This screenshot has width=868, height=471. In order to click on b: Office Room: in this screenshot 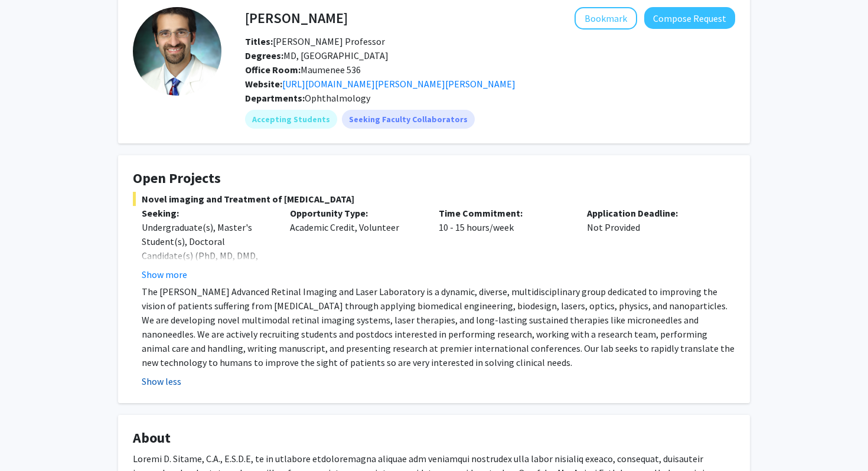, I will do `click(272, 69)`.